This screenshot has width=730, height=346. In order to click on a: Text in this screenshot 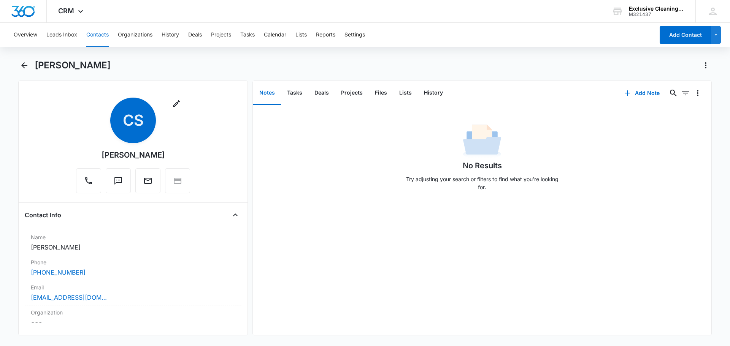, I will do `click(118, 183)`.